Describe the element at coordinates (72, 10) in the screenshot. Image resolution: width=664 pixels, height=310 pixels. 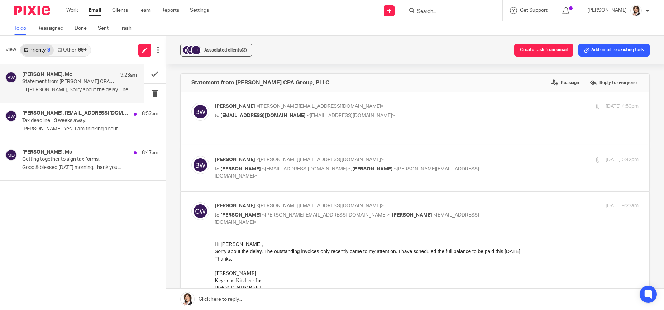
I see `a: Work` at that location.